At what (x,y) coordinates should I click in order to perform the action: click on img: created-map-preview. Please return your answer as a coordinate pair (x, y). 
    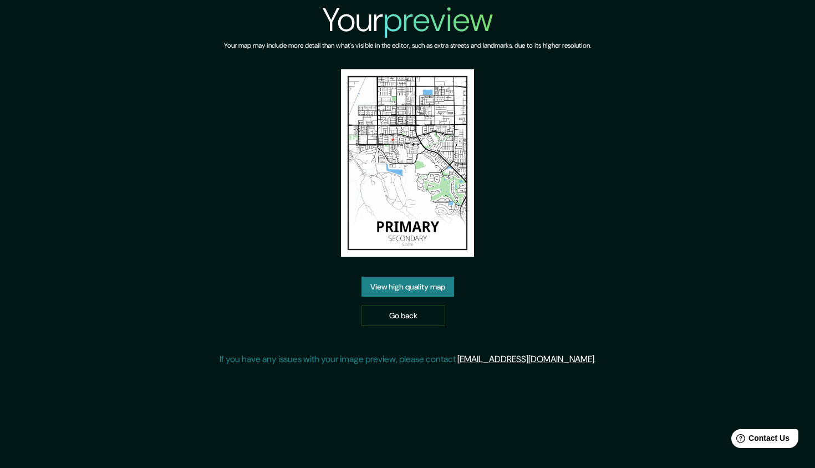
    Looking at the image, I should click on (407, 163).